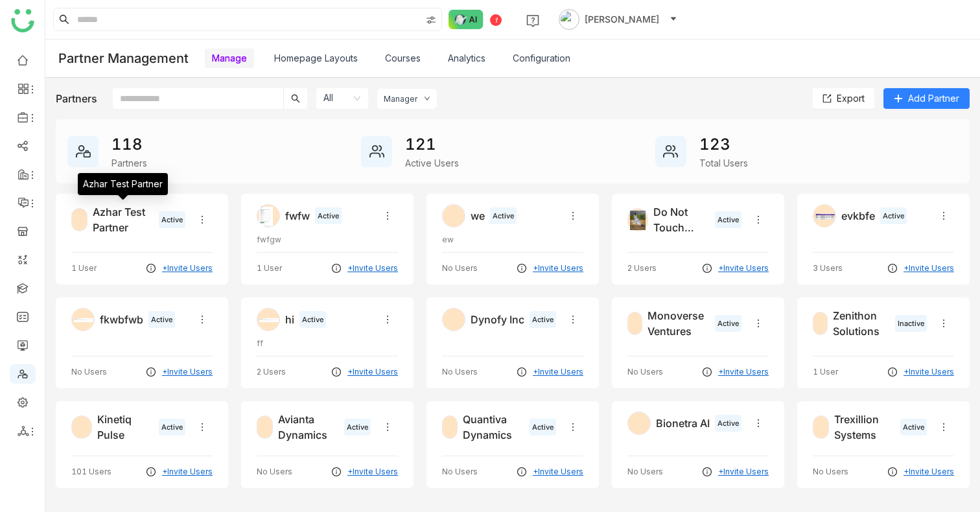  Describe the element at coordinates (327, 344) in the screenshot. I see `div: ff` at that location.